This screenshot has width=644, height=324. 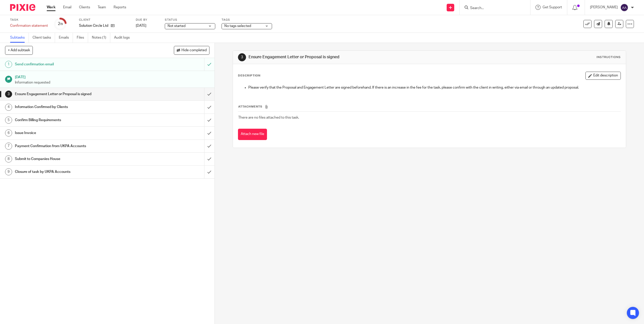 I want to click on div: Instructions, so click(x=609, y=57).